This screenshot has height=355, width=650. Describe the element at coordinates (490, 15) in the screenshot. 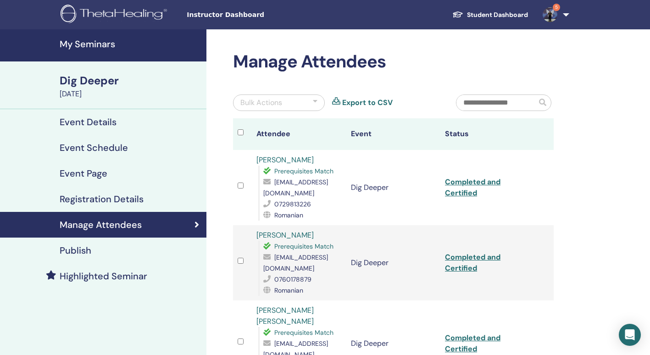

I see `a: Student Dashboard` at that location.